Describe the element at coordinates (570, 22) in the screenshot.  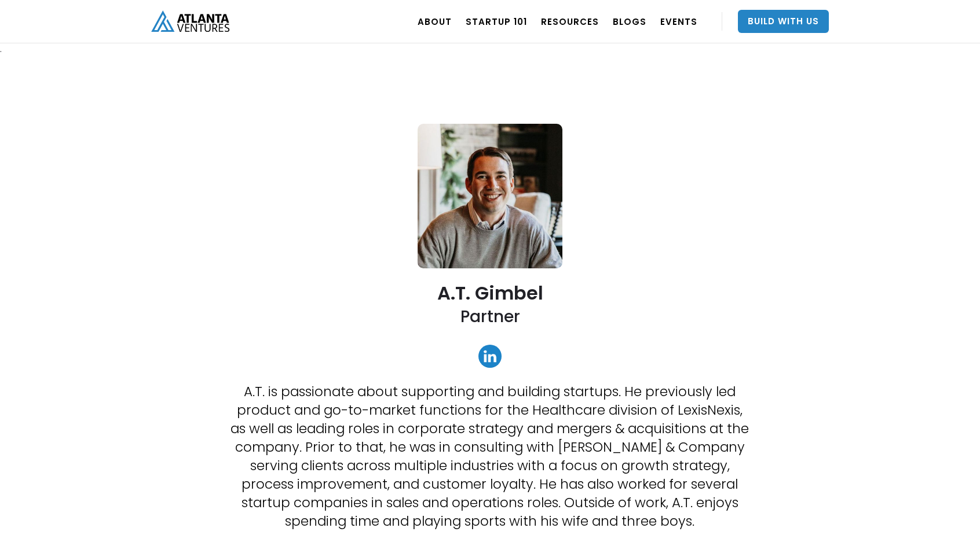
I see `a: RESOURCES` at that location.